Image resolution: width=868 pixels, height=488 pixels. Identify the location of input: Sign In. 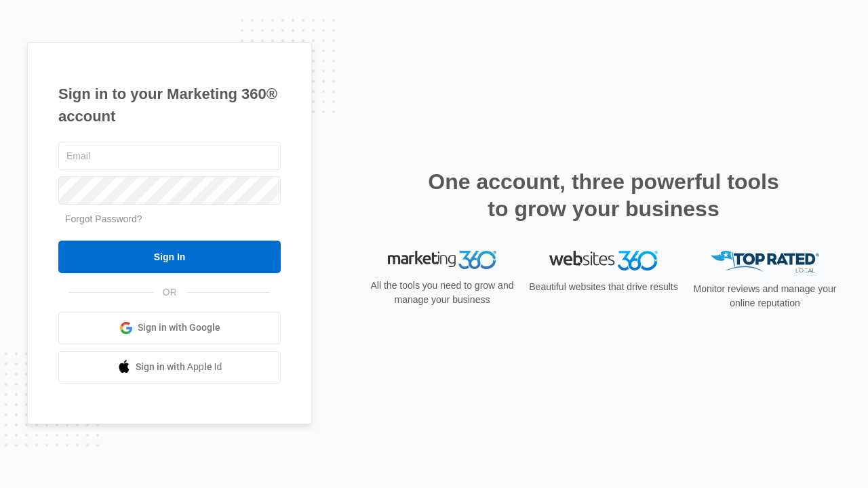
(169, 257).